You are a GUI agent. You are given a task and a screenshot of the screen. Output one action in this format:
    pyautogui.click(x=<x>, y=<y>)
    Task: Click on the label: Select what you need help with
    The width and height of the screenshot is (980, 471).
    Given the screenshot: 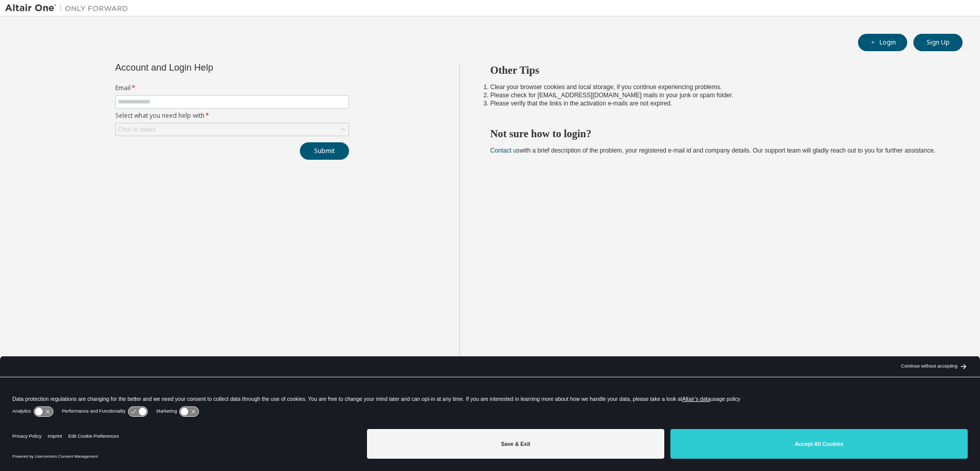 What is the action you would take?
    pyautogui.click(x=232, y=115)
    